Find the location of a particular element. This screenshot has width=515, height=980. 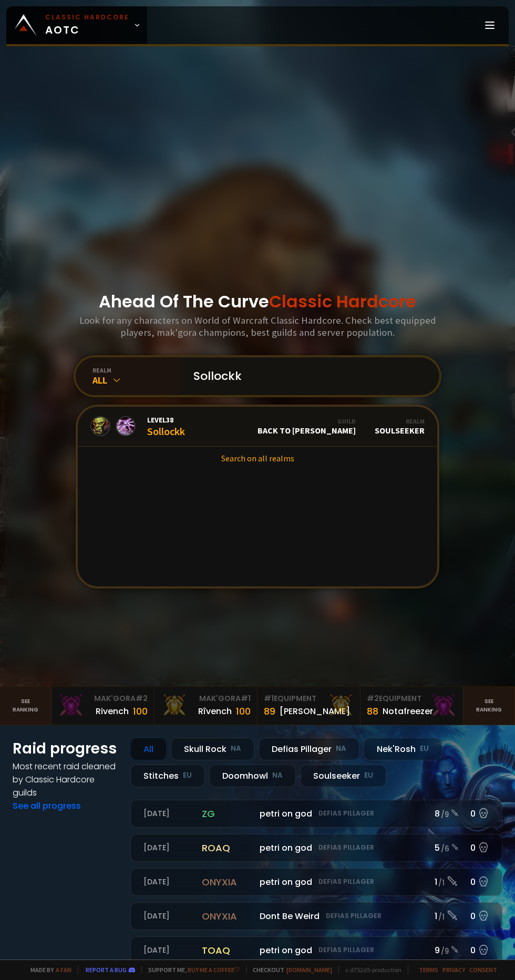

a: Buy me a coffee is located at coordinates (213, 969).